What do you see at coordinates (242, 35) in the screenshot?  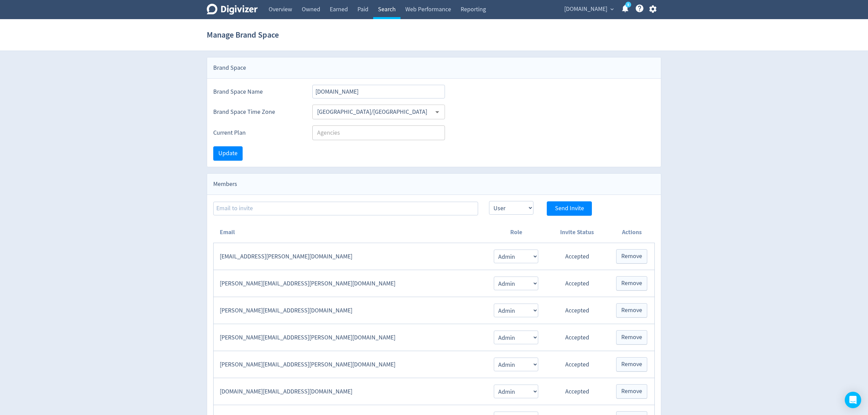 I see `h1: Manage Brand Space` at bounding box center [242, 35].